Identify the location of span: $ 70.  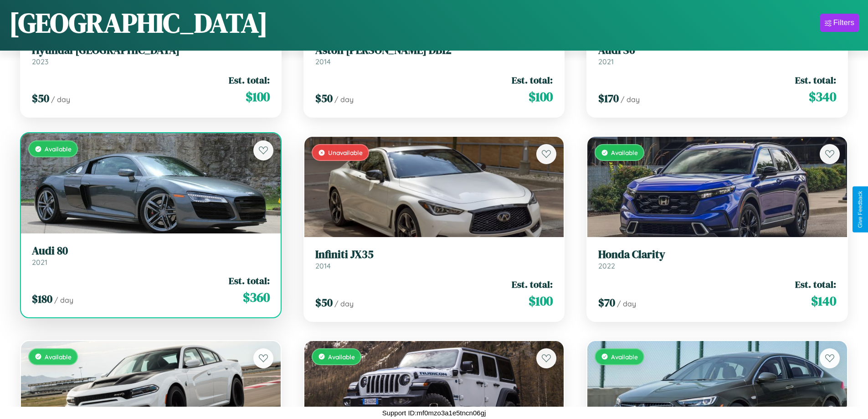
(607, 302).